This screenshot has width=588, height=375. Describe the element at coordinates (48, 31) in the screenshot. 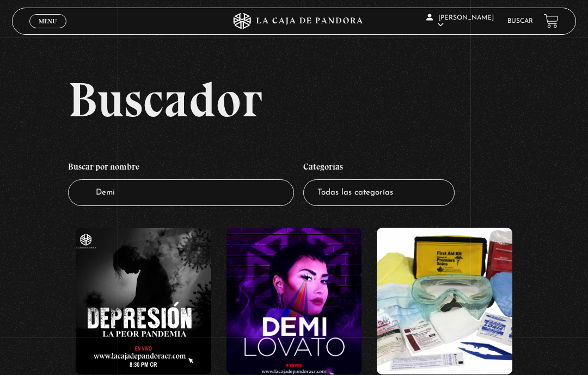

I see `span: Cerrar` at that location.